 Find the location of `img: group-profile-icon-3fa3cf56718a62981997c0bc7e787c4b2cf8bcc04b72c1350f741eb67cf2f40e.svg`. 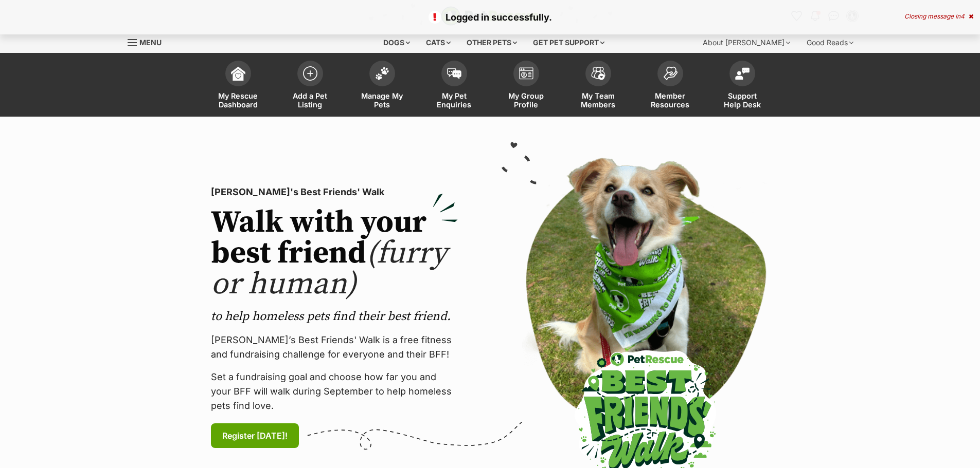

img: group-profile-icon-3fa3cf56718a62981997c0bc7e787c4b2cf8bcc04b72c1350f741eb67cf2f40e.svg is located at coordinates (526, 73).